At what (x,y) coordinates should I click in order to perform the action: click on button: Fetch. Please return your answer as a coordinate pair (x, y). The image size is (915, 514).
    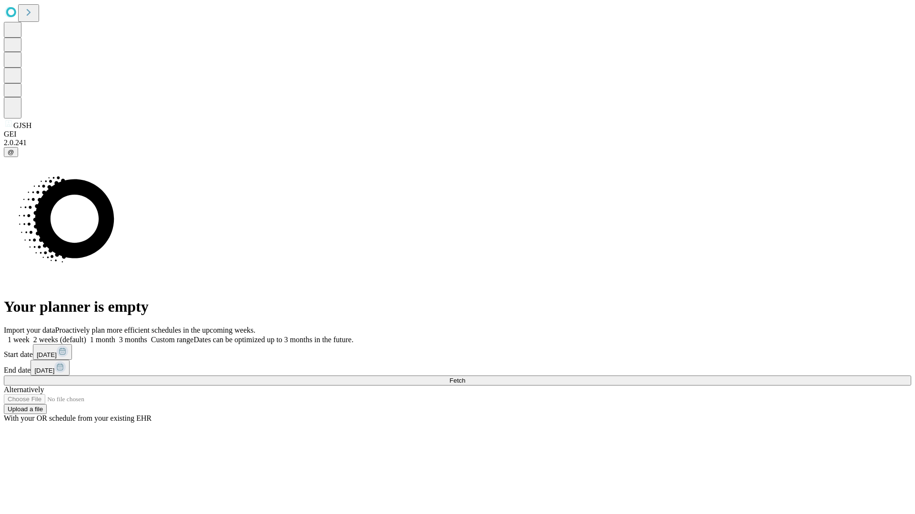
    Looking at the image, I should click on (457, 381).